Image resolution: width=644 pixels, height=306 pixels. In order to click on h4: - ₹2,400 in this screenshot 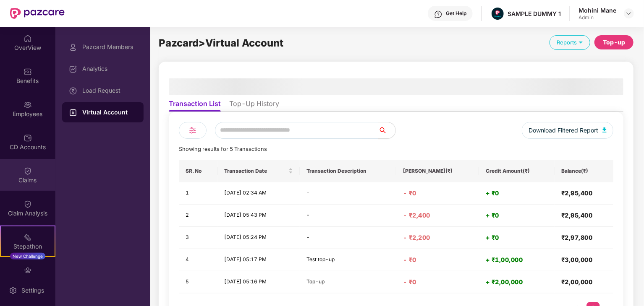, I will do `click(437, 215)`.